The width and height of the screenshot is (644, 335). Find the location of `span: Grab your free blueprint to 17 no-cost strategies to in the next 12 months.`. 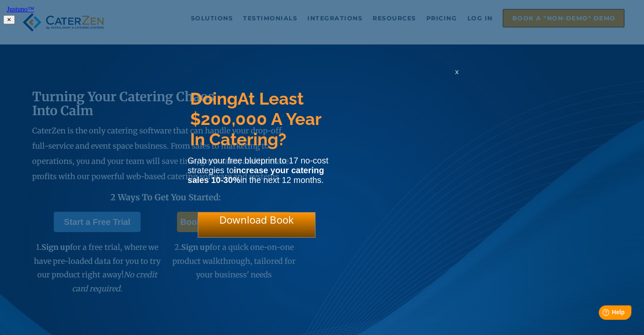

span: Grab your free blueprint to 17 no-cost strategies to in the next 12 months. is located at coordinates (258, 170).